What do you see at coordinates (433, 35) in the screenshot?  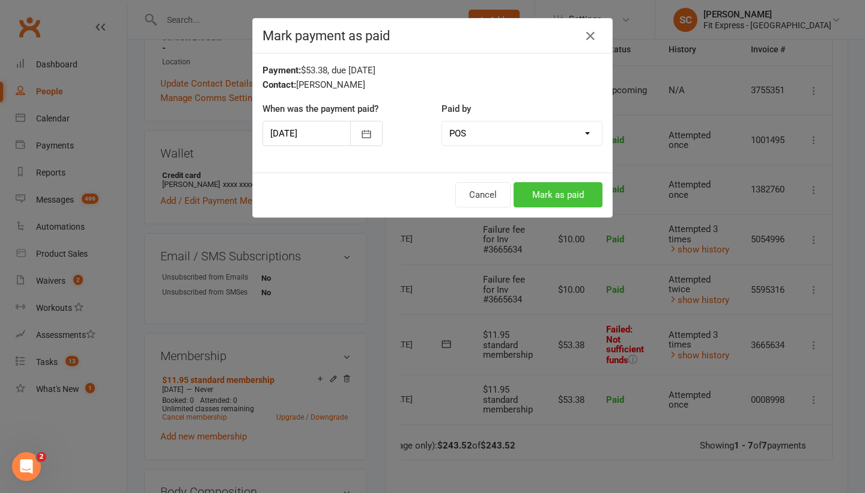 I see `h4: Mark payment as paid` at bounding box center [433, 35].